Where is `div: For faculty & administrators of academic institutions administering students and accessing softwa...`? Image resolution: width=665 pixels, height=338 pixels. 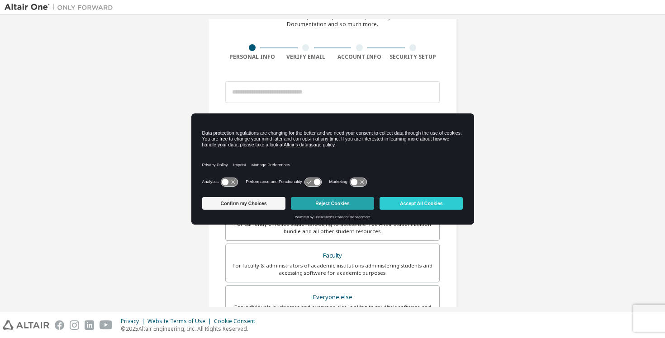 div: For faculty & administrators of academic institutions administering students and accessing softwa... is located at coordinates (333, 270).